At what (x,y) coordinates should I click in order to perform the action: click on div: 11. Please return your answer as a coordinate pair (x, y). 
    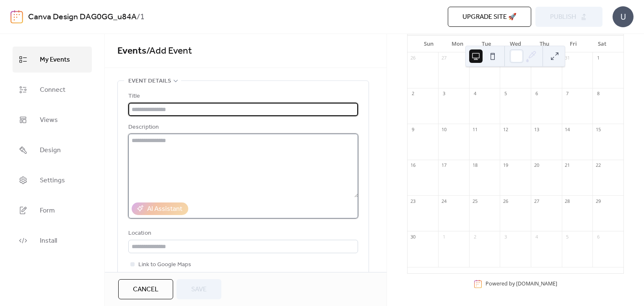
    Looking at the image, I should click on (474, 129).